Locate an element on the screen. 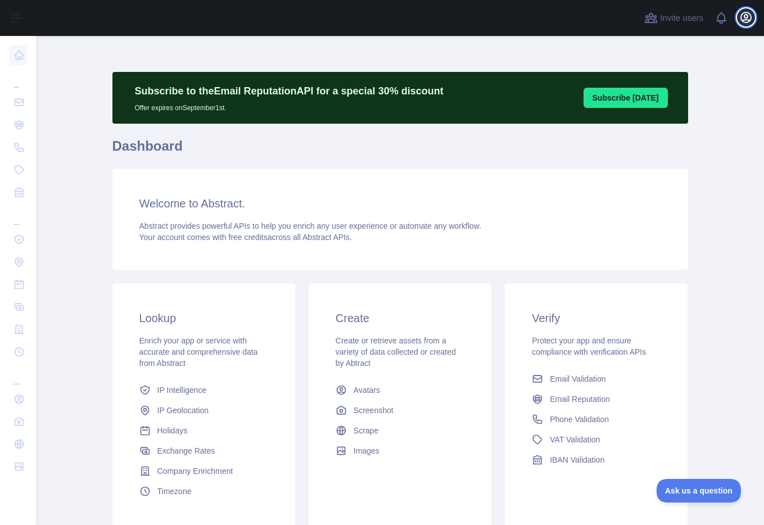 This screenshot has height=525, width=764. span: IBAN Validation is located at coordinates (577, 460).